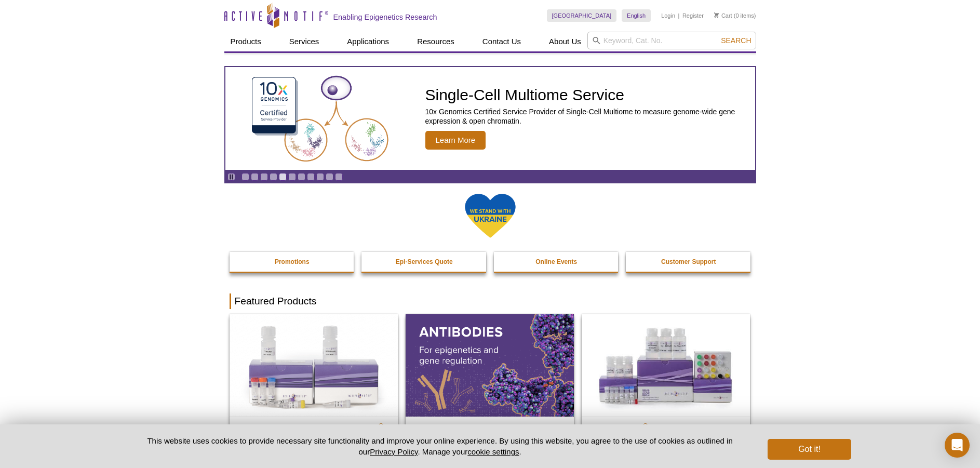 The image size is (980, 468). Describe the element at coordinates (689, 262) in the screenshot. I see `a: Customer Support` at that location.